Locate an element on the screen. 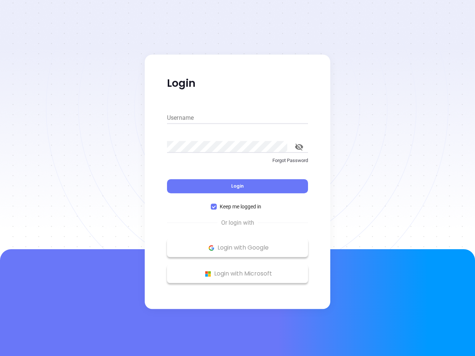  img: Microsoft Logo is located at coordinates (208, 274).